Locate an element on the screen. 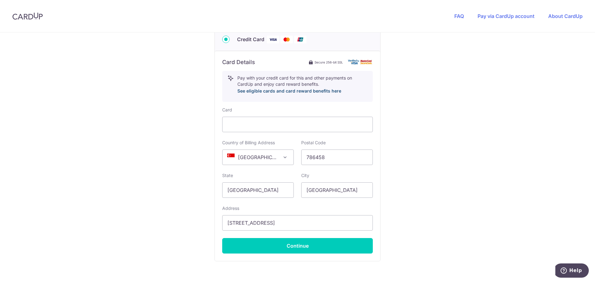  img: card secure is located at coordinates (360, 62).